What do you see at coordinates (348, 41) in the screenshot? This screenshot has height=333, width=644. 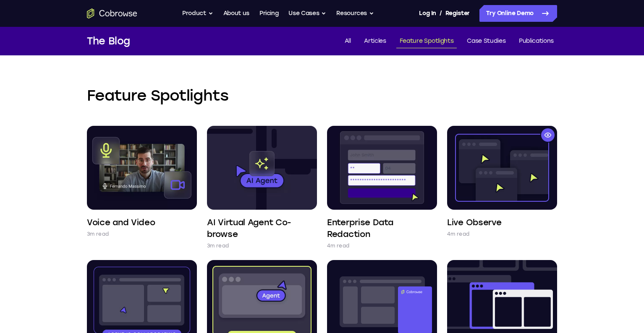 I see `a: All` at bounding box center [348, 41].